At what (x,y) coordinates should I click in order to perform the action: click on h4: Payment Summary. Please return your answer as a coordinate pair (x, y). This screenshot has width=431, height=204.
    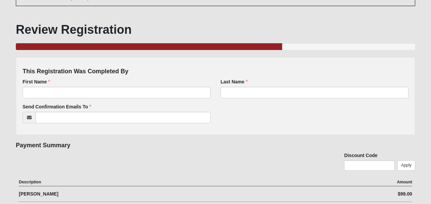
    Looking at the image, I should click on (216, 145).